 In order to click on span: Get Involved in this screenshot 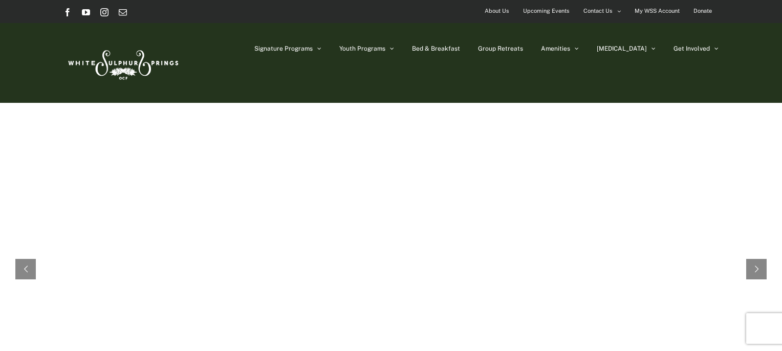, I will do `click(691, 49)`.